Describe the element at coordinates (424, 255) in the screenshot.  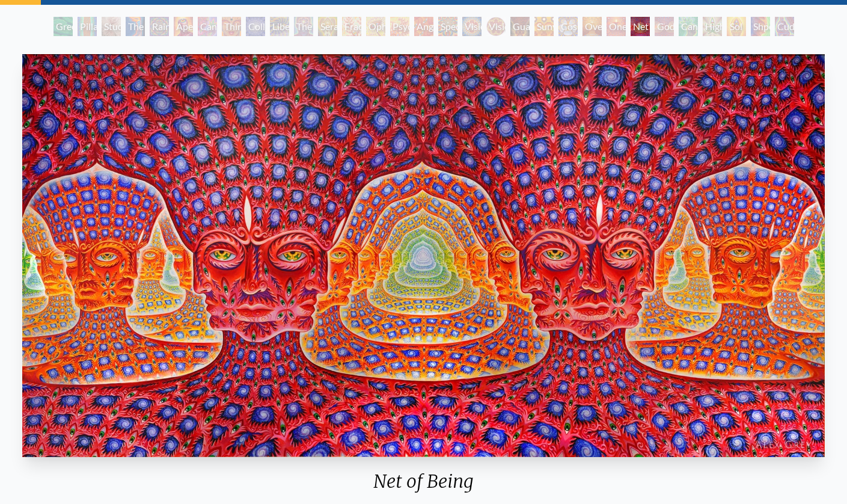
I see `img: Net-of-Being-2021-Alex-Grey-watermarked.jpeg` at that location.